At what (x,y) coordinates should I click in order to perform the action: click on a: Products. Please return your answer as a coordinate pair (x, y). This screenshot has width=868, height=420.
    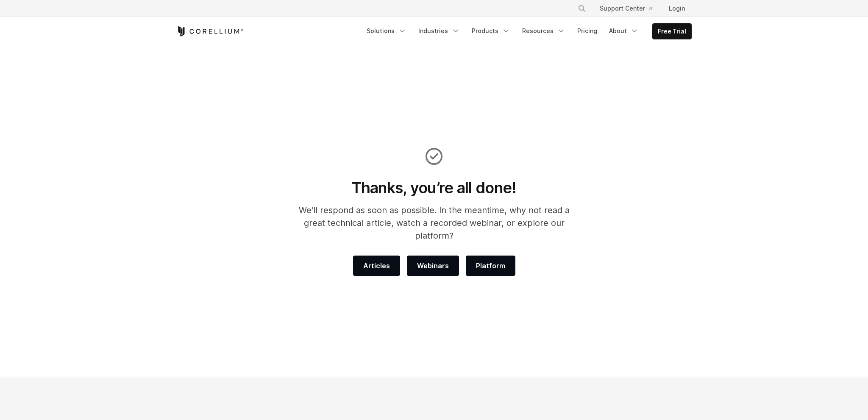
    Looking at the image, I should click on (491, 31).